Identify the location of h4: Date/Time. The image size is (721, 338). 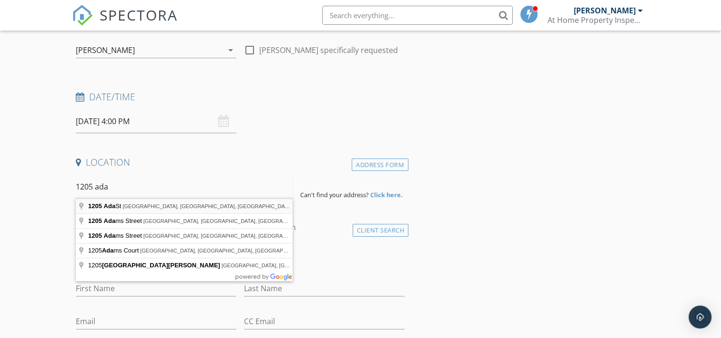
(240, 97).